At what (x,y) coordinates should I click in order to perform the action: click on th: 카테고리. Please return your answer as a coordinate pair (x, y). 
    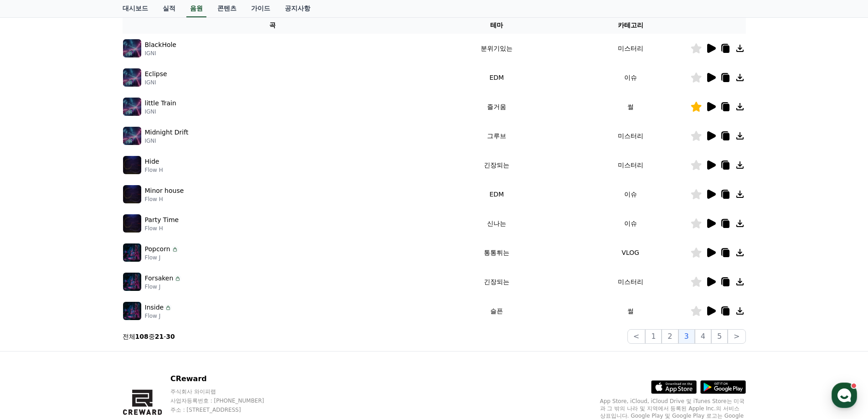
    Looking at the image, I should click on (631, 25).